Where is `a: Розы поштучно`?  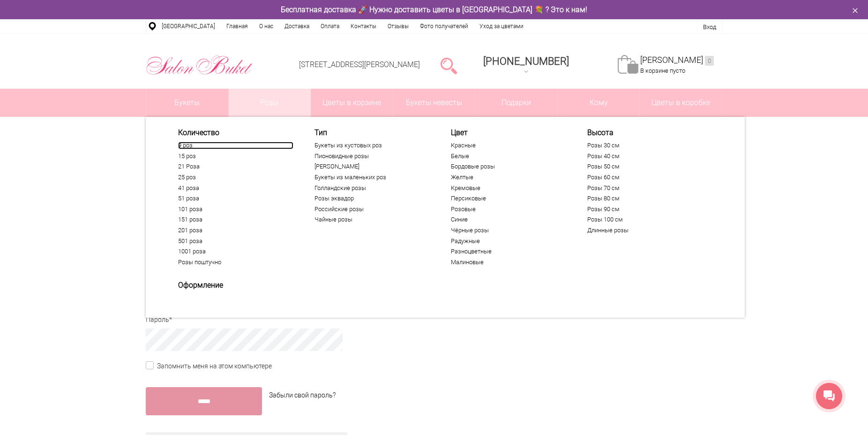
a: Розы поштучно is located at coordinates (236, 262).